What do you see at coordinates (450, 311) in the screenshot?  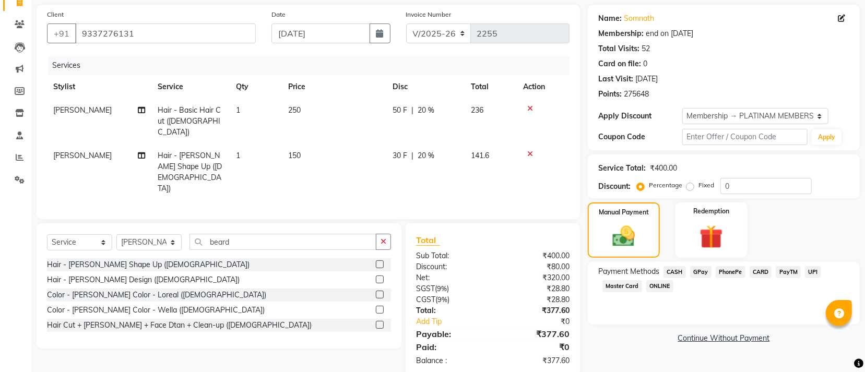 I see `div: Total:` at bounding box center [450, 311].